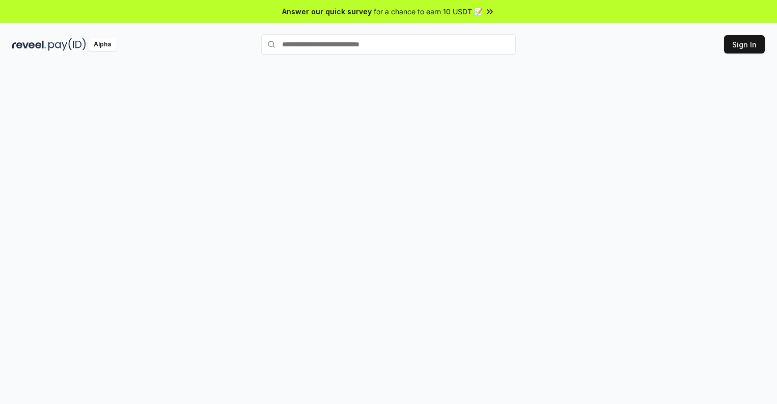  I want to click on span: for a chance to earn 10 USDT 📝, so click(428, 11).